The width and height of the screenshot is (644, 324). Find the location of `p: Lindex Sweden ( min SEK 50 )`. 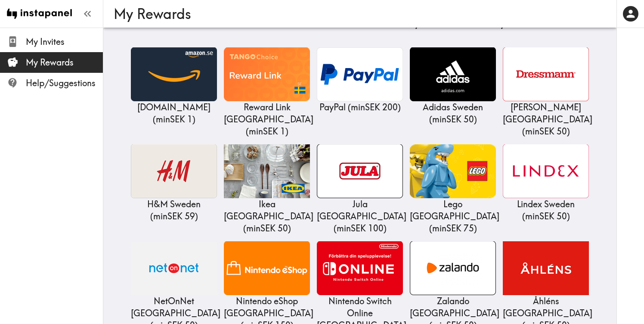

p: Lindex Sweden ( min SEK 50 ) is located at coordinates (546, 210).